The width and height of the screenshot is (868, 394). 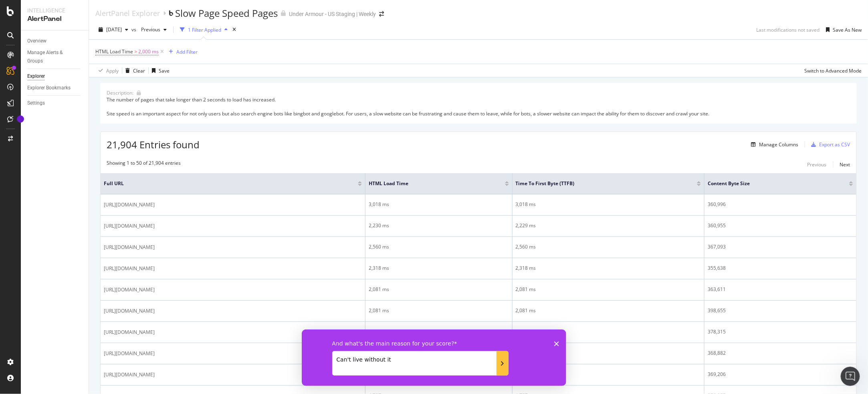 I want to click on div: Tooltip anchor, so click(x=21, y=119).